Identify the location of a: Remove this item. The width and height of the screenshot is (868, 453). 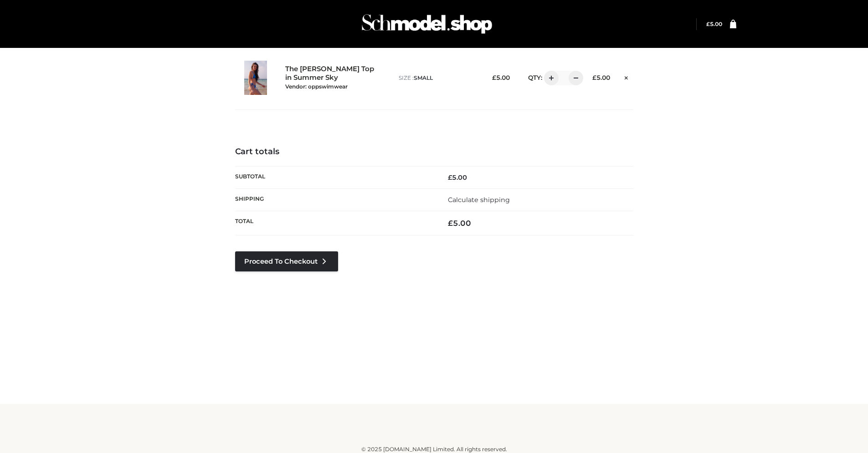
(626, 76).